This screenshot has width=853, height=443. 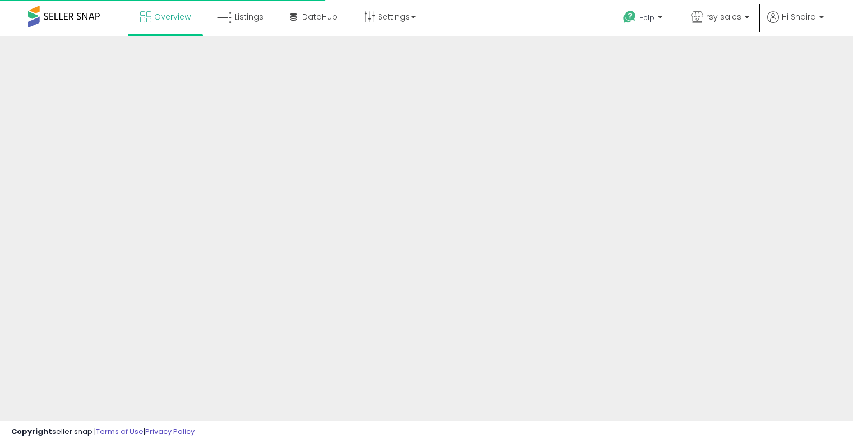 I want to click on strong: Copyright, so click(x=31, y=432).